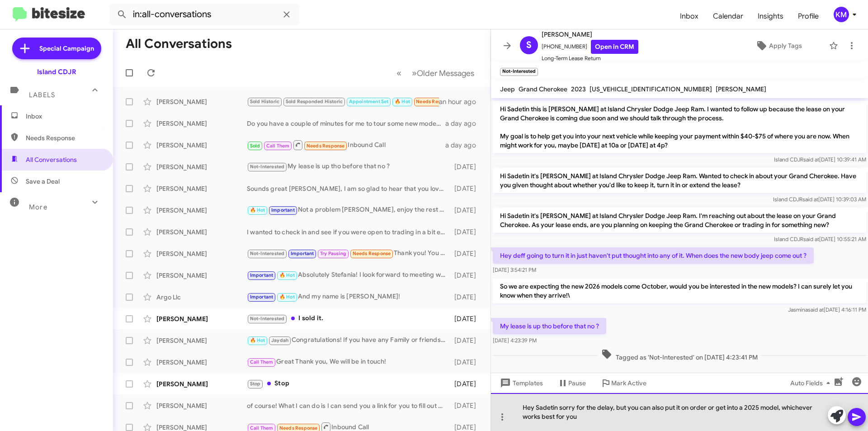 This screenshot has height=431, width=868. Describe the element at coordinates (577, 383) in the screenshot. I see `span: Pause` at that location.